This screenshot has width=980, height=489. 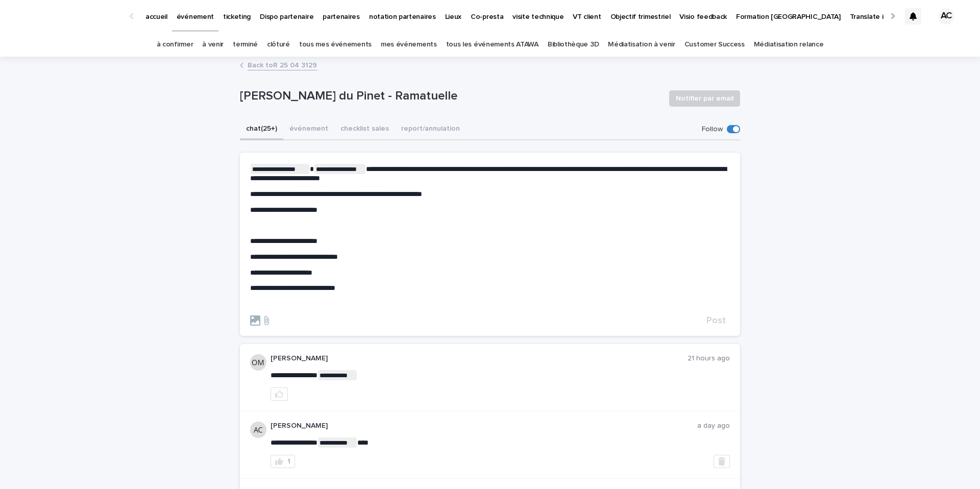 I want to click on div: 1, so click(x=289, y=461).